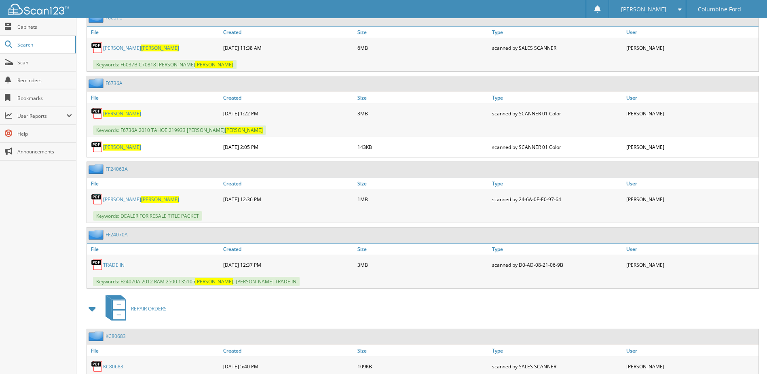 The height and width of the screenshot is (374, 767). What do you see at coordinates (747, 354) in the screenshot?
I see `div: Chat Widget` at bounding box center [747, 354].